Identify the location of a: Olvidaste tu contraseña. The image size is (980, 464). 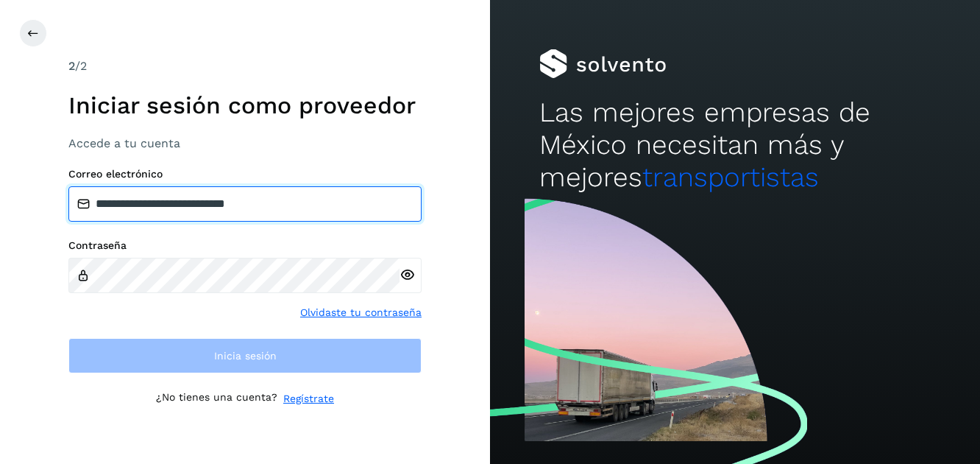
(360, 312).